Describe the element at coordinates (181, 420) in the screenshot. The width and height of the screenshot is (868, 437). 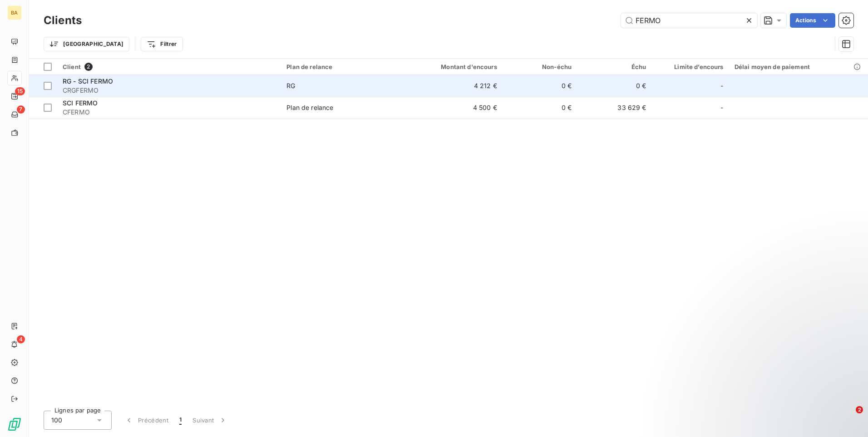
I see `button: 1` at that location.